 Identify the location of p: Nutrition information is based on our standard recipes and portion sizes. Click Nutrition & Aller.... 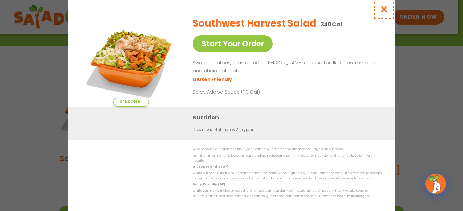
(287, 159).